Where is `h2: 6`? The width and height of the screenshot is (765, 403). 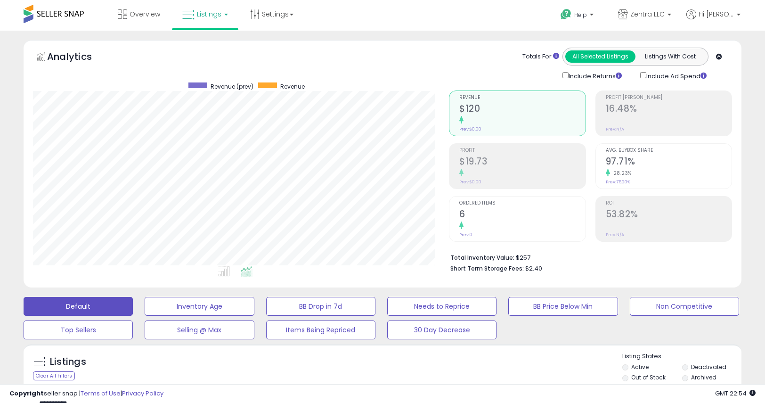
h2: 6 is located at coordinates (522, 215).